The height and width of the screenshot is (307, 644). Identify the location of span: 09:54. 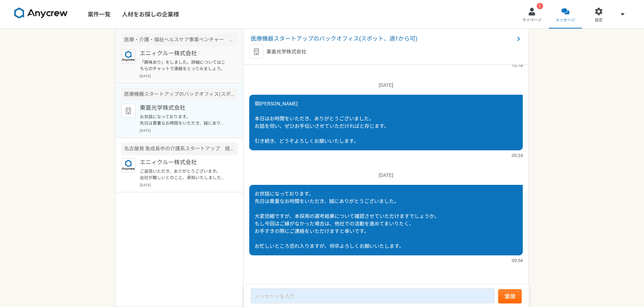
(517, 260).